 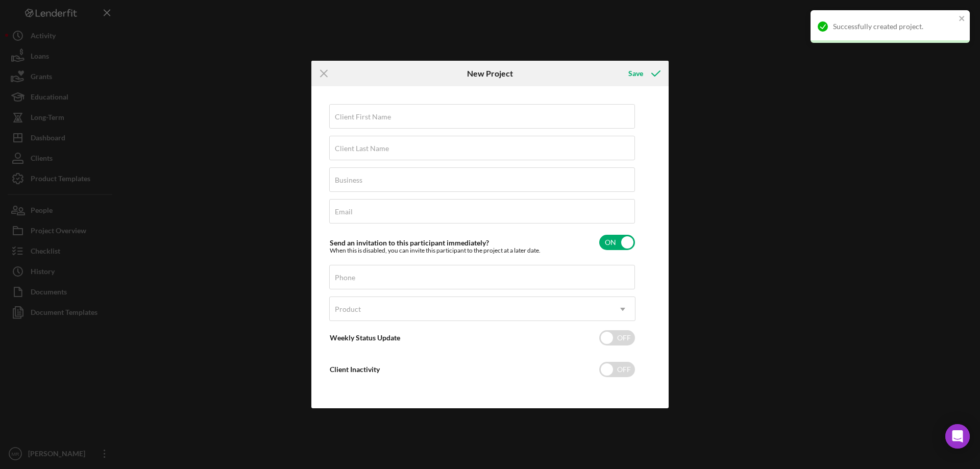 I want to click on div: When this is disabled, you can invite this participant to the project at a later date., so click(x=435, y=251).